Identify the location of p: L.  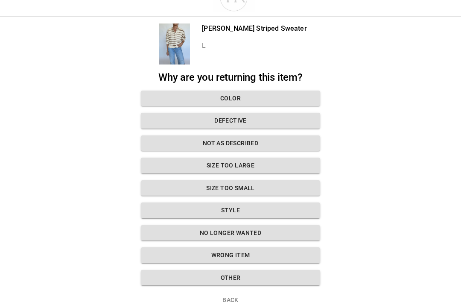
(254, 46).